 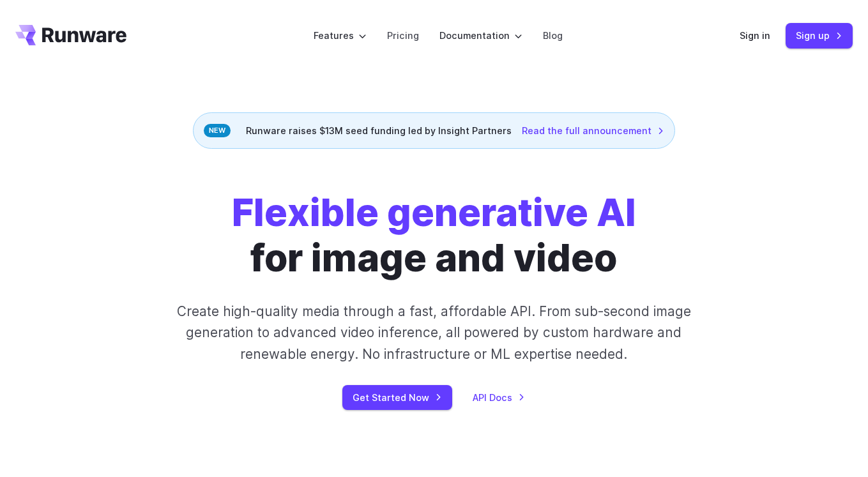 What do you see at coordinates (593, 131) in the screenshot?
I see `a: Read the full announcement` at bounding box center [593, 131].